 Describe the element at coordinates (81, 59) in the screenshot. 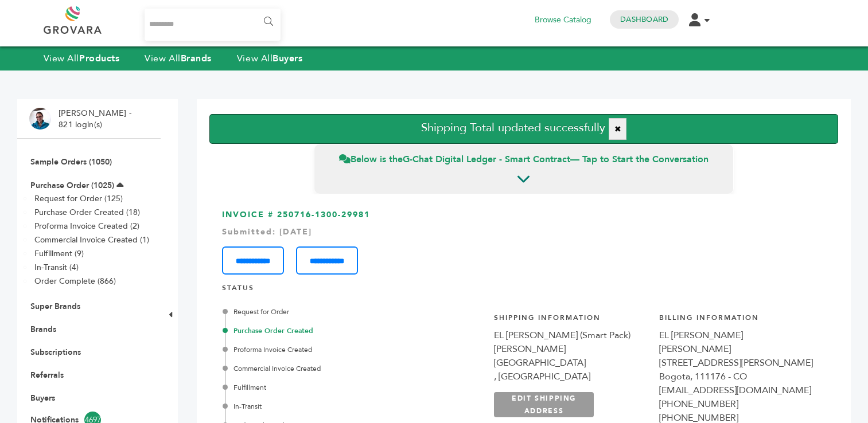

I see `a: View AllProducts` at that location.